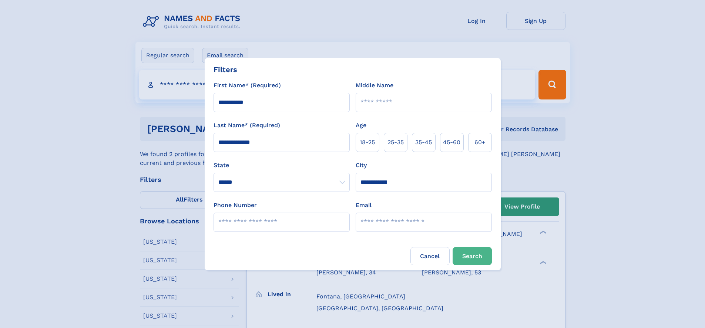 Image resolution: width=705 pixels, height=328 pixels. I want to click on label: Middle Name, so click(374, 85).